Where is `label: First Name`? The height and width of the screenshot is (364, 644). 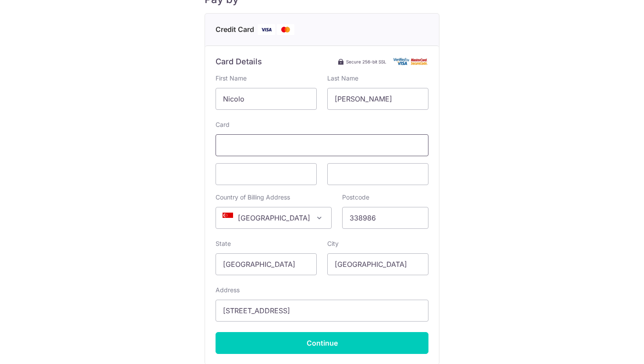 label: First Name is located at coordinates (231, 78).